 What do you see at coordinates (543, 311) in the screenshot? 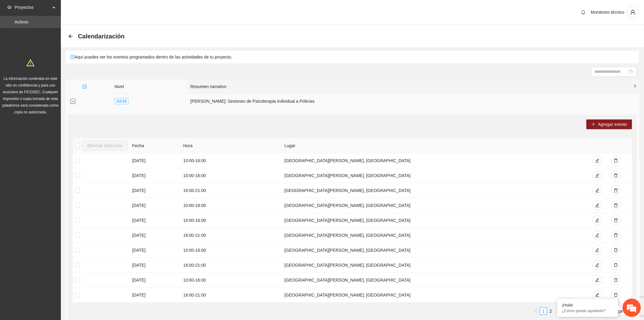
I see `li: 1` at bounding box center [543, 311].